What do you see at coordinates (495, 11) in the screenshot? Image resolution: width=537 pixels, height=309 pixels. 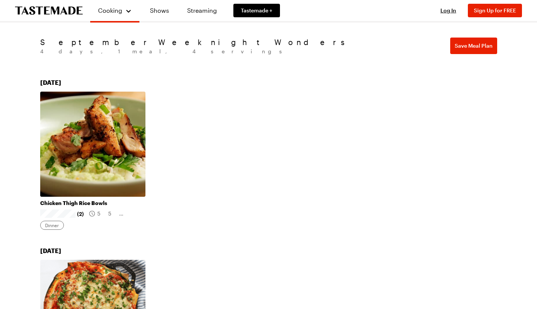 I see `button: Sign Up for FREE` at bounding box center [495, 11].